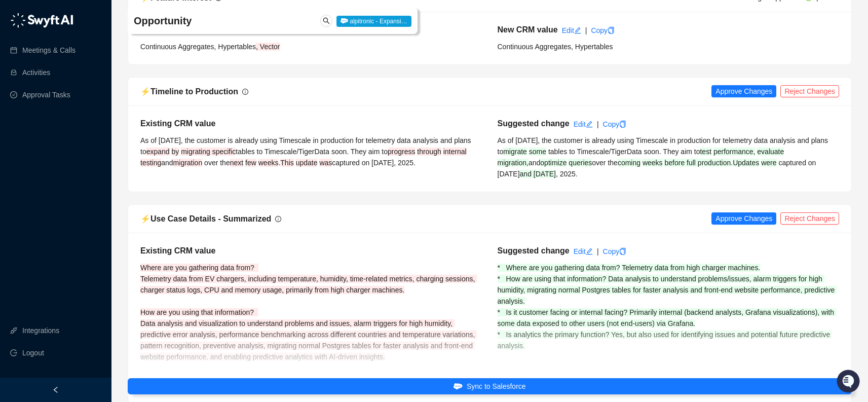 This screenshot has height=402, width=868. Describe the element at coordinates (13, 13) in the screenshot. I see `button: Open customer support` at that location.